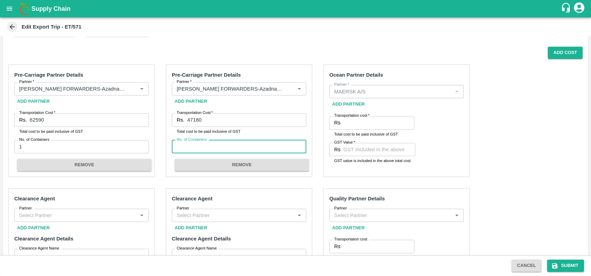 The image size is (591, 276). What do you see at coordinates (345, 143) in the screenshot?
I see `label: GST Value` at bounding box center [345, 143].